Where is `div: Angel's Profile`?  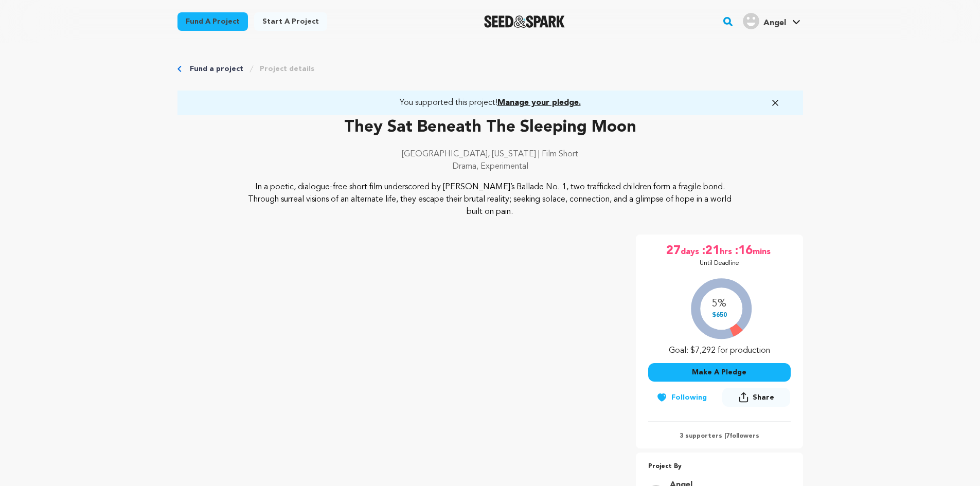 div: Angel's Profile is located at coordinates (764, 21).